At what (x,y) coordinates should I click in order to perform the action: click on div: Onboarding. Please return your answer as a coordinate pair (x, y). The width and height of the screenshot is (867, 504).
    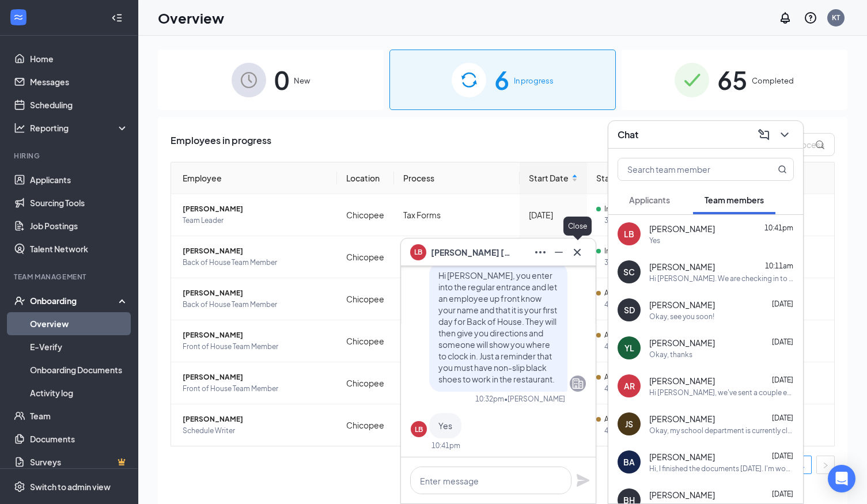
    Looking at the image, I should click on (74, 301).